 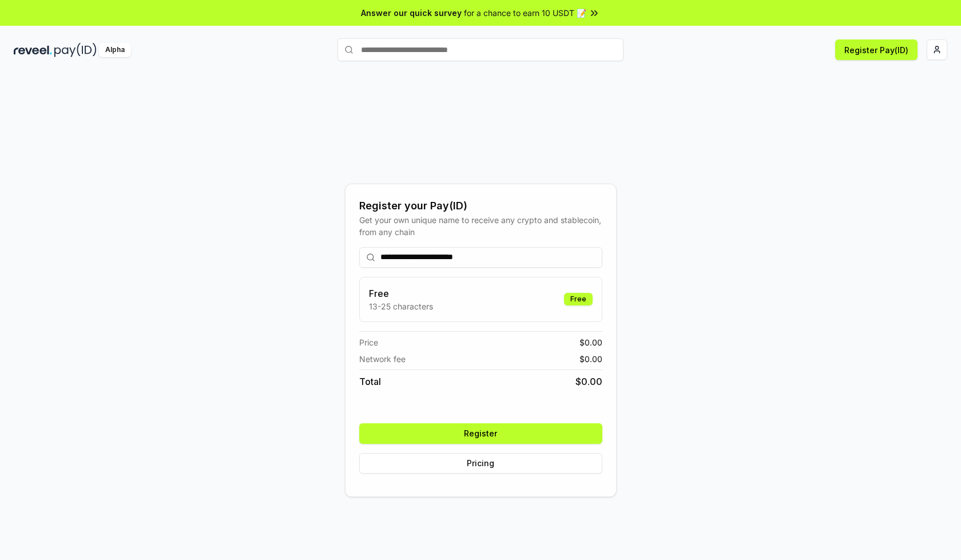 What do you see at coordinates (525, 13) in the screenshot?
I see `span: for a chance to earn 10 USDT 📝` at bounding box center [525, 13].